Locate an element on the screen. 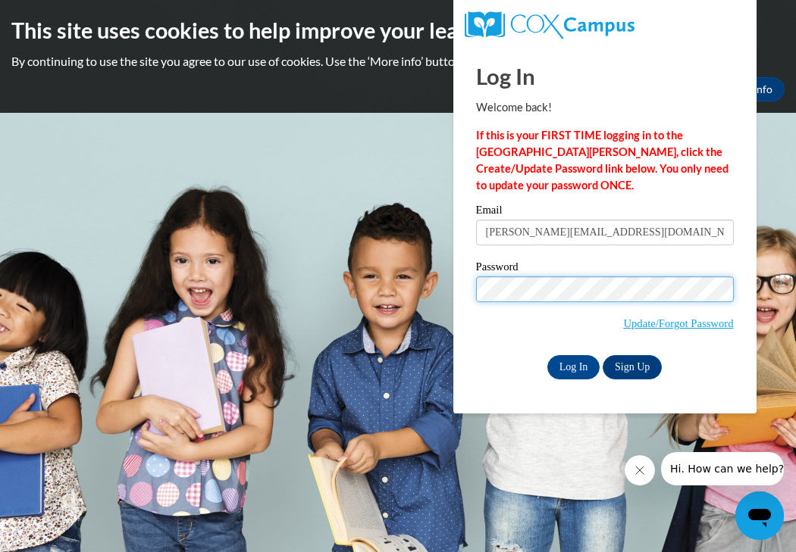 The image size is (796, 552). h1: Log In is located at coordinates (605, 76).